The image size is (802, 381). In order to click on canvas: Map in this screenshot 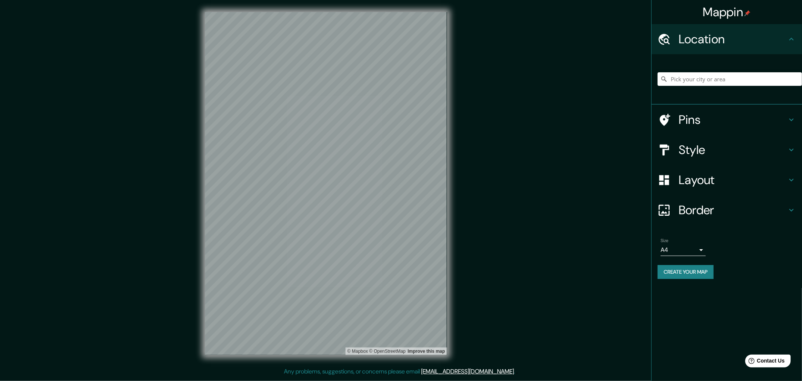, I will do `click(326, 183)`.